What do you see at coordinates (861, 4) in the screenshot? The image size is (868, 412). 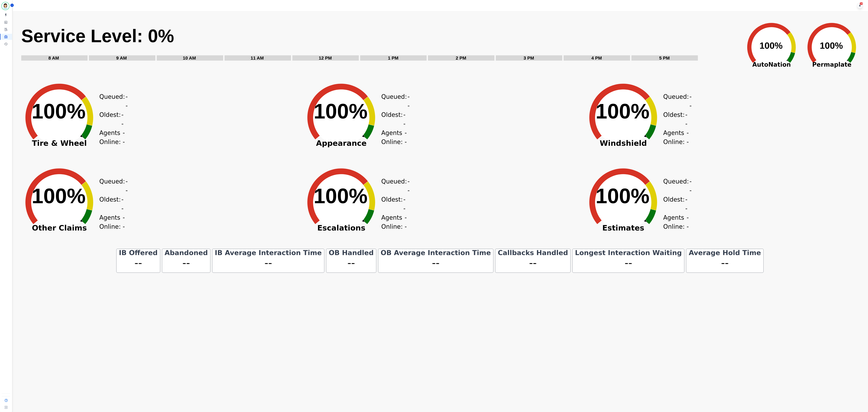 I see `div: +99` at bounding box center [861, 4].